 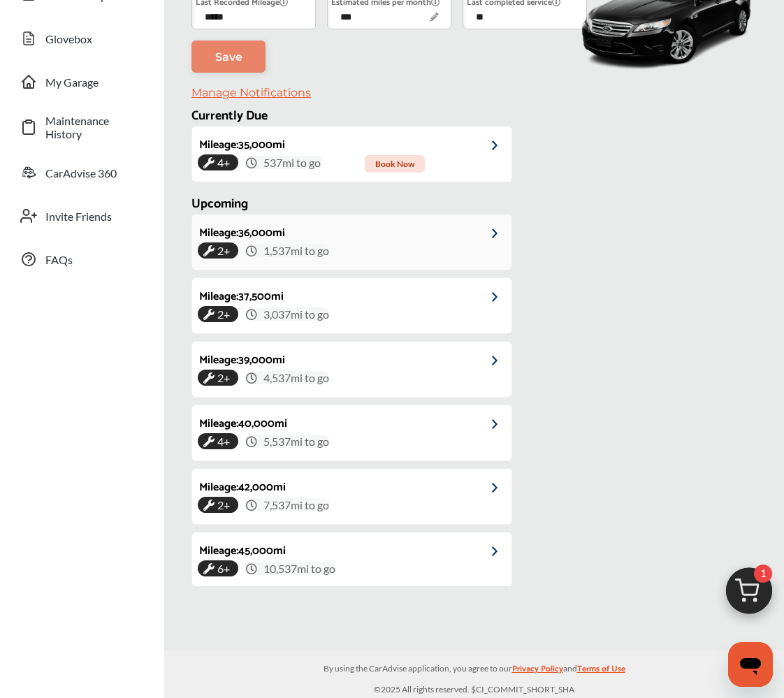 I want to click on span: 537 mi to go, so click(x=292, y=162).